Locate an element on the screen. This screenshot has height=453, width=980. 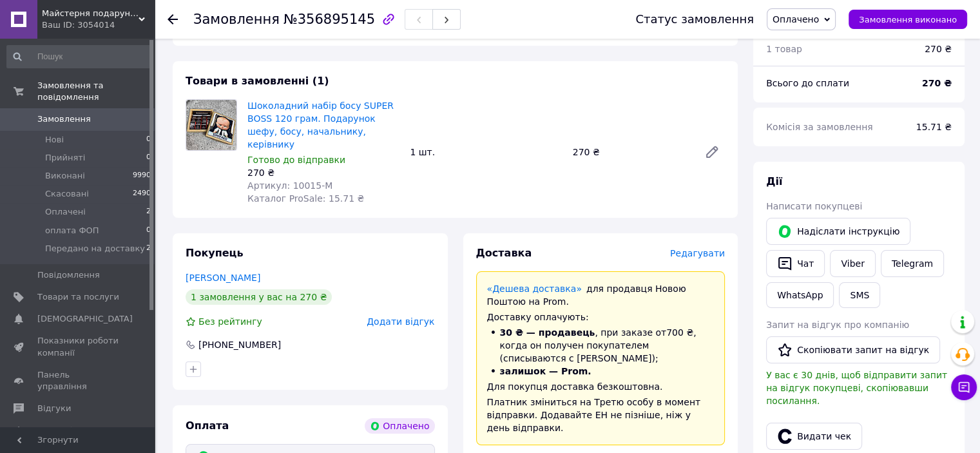
div: Для покупця доставка безкоштовна. is located at coordinates (601, 387).